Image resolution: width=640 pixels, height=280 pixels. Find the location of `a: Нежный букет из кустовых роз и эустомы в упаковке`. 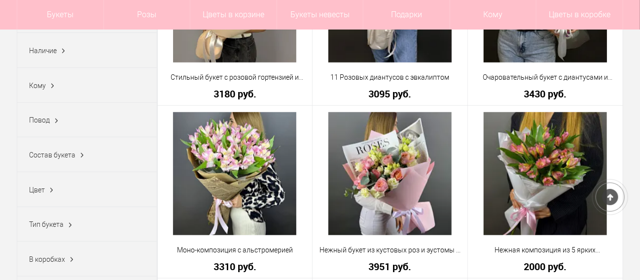

a: Нежный букет из кустовых роз и эустомы в упаковке is located at coordinates (390, 250).